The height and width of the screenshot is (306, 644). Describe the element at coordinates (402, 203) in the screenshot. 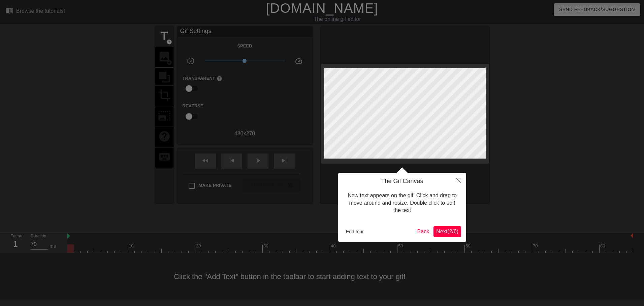

I see `div: New text appears on the gif. Click and drag to move around and resize. Double click to edit the text` at that location.